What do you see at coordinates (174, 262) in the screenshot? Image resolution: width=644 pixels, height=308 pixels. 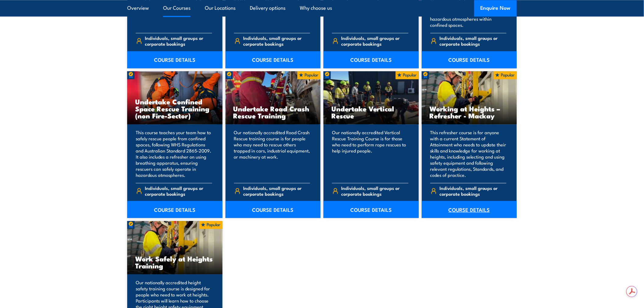 I see `h3: Work Safely at Heights Training` at bounding box center [174, 262].